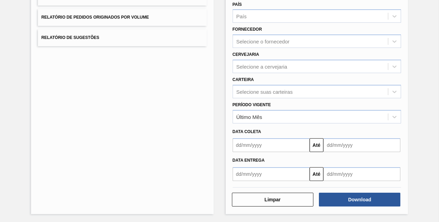  I want to click on button: Limpar, so click(273, 200).